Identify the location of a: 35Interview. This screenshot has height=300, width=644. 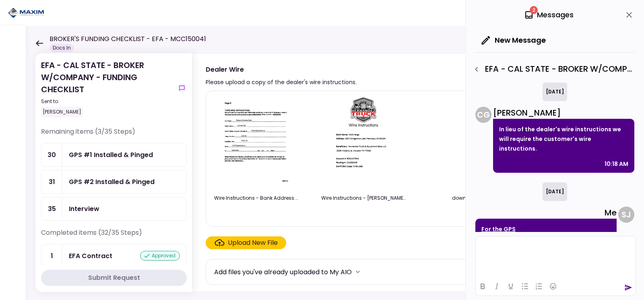
(114, 208).